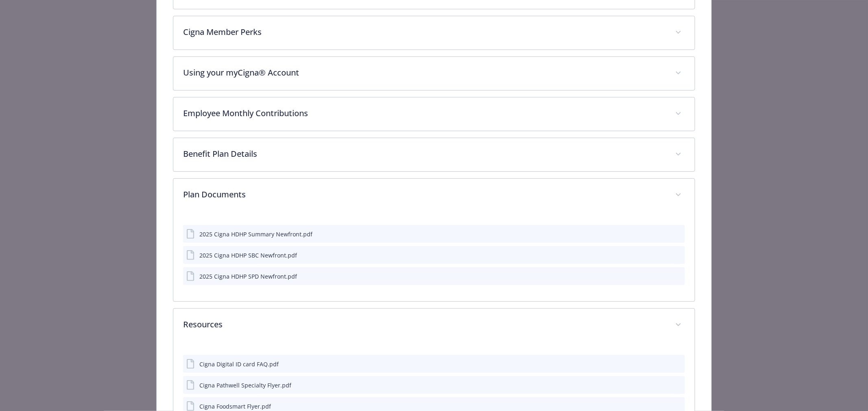 The width and height of the screenshot is (868, 411). What do you see at coordinates (424, 154) in the screenshot?
I see `p: Benefit Plan Details` at bounding box center [424, 154].